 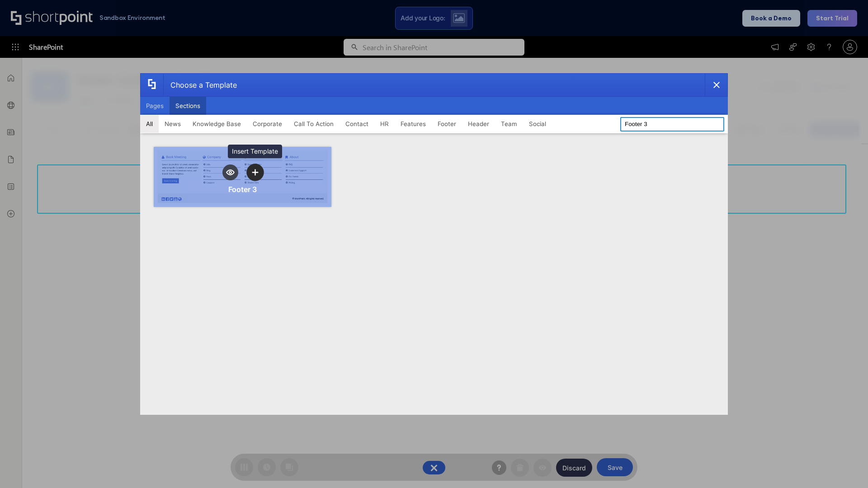 What do you see at coordinates (478, 124) in the screenshot?
I see `button: Header` at bounding box center [478, 124].